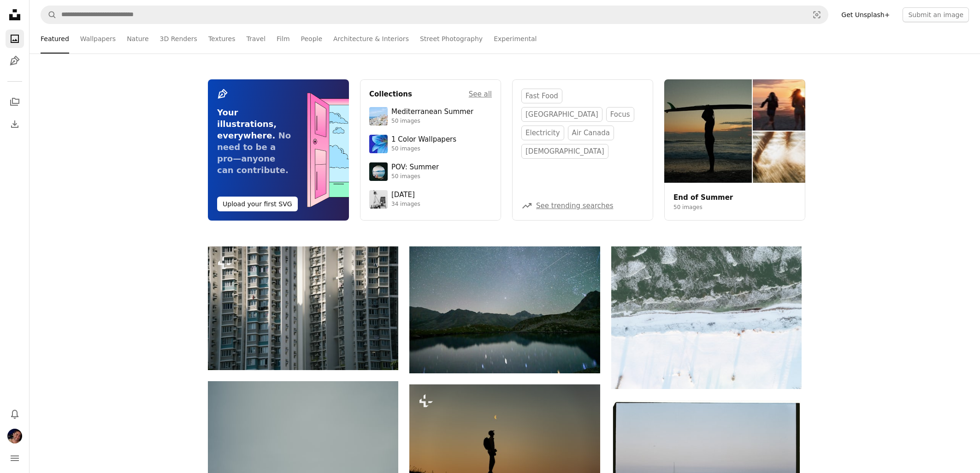  I want to click on span: Your illustrations, everywhere., so click(246, 124).